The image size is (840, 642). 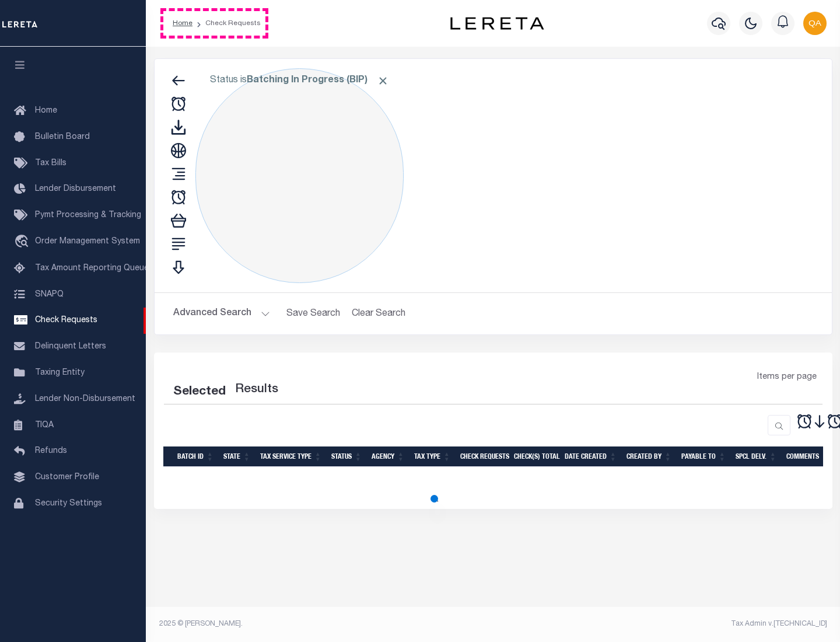 I want to click on span: Taxing Entity, so click(x=59, y=373).